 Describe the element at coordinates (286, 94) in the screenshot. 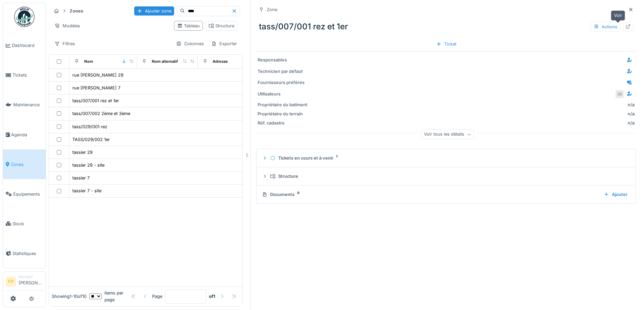

I see `div: Utilisateurs` at that location.